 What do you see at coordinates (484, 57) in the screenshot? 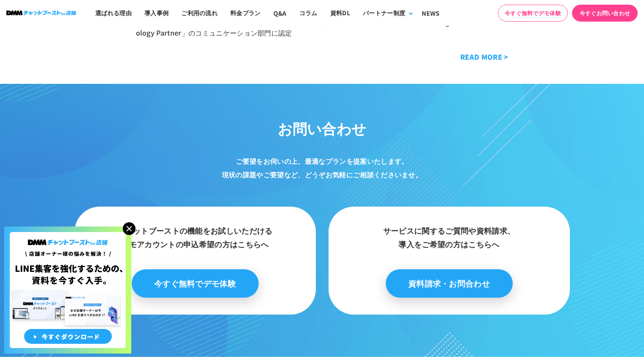
I see `a: READ MORE >` at bounding box center [484, 57].